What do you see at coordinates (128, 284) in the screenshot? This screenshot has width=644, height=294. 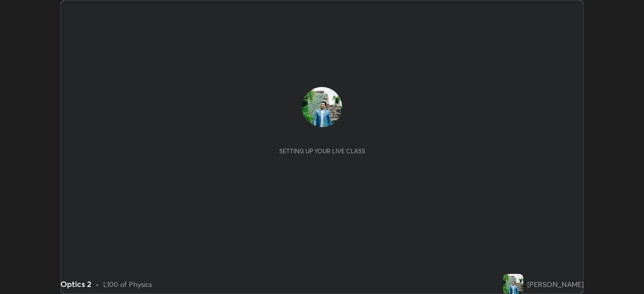 I see `div: L100 of Physics` at bounding box center [128, 284].